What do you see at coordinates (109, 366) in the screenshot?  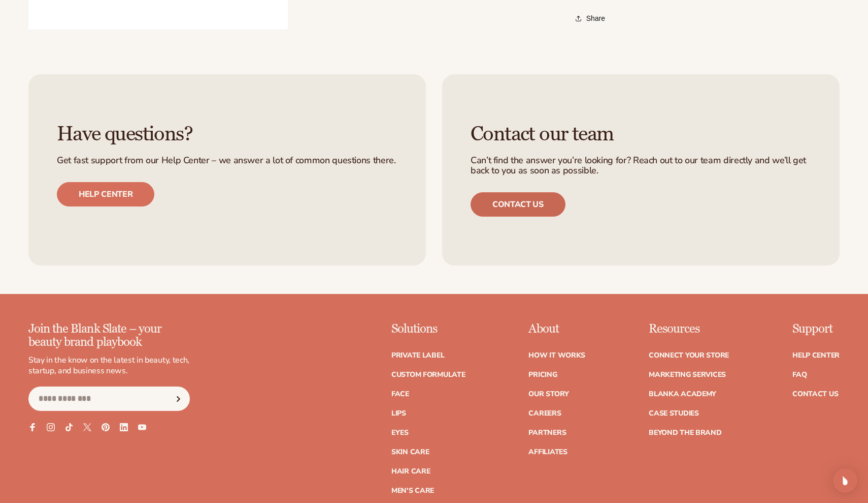 I see `p: Stay in the know on the latest in beauty, tech, startup, and business news.` at bounding box center [109, 366].